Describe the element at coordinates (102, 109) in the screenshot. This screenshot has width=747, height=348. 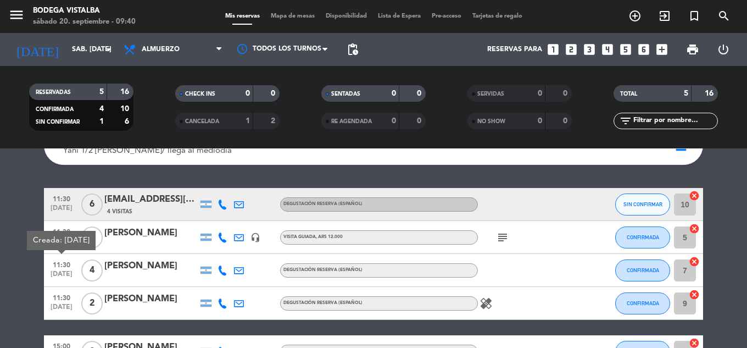
I see `strong: 4` at that location.